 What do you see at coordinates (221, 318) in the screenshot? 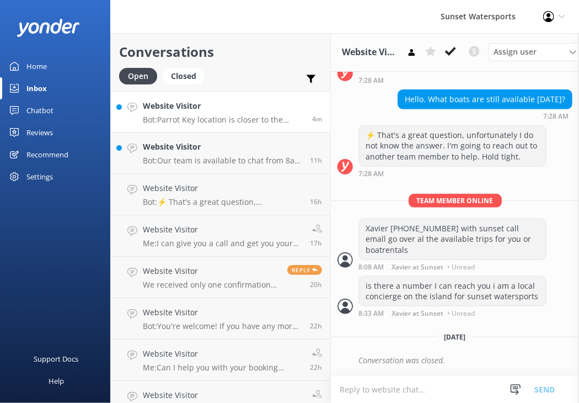
I see `a: Website VisitorBot:You're welcome! If you have any more questions or need further assistance, fee...` at bounding box center [221, 318].